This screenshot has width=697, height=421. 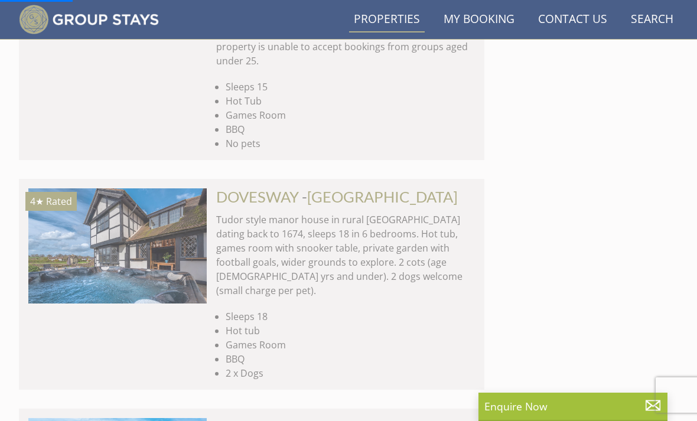 What do you see at coordinates (258, 197) in the screenshot?
I see `a: DOVESWAY` at bounding box center [258, 197].